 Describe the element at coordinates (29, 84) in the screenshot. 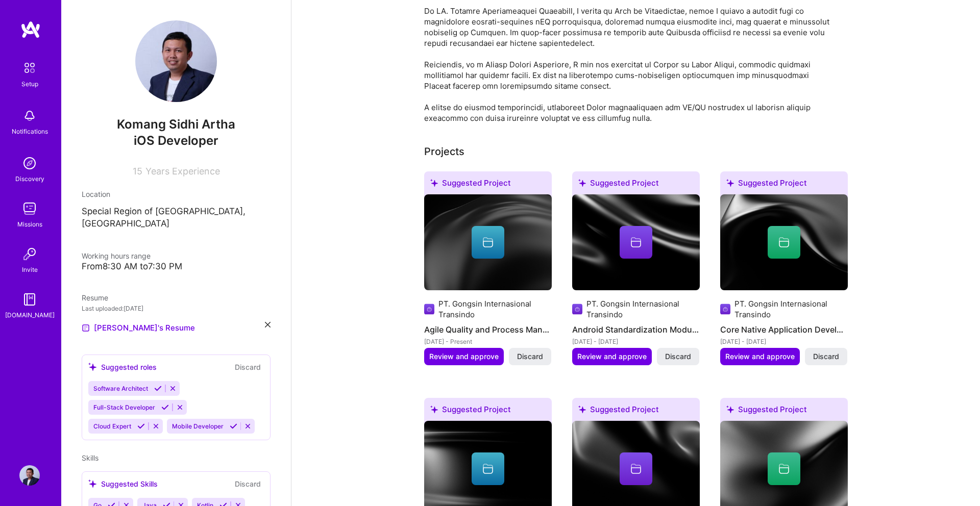

I see `div: Setup` at that location.